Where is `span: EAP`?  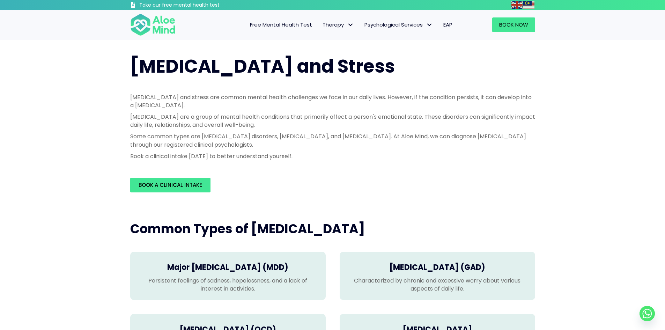 span: EAP is located at coordinates (448, 24).